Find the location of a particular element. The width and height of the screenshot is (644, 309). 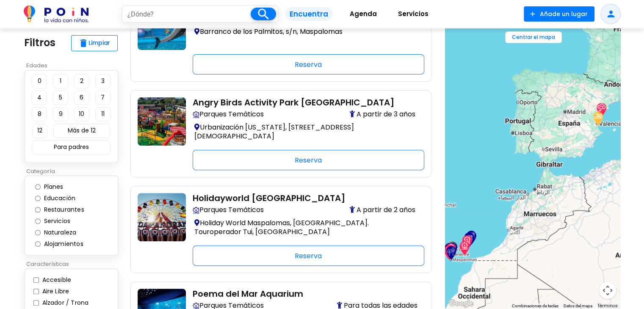

button: Añade un lugar is located at coordinates (559, 14).